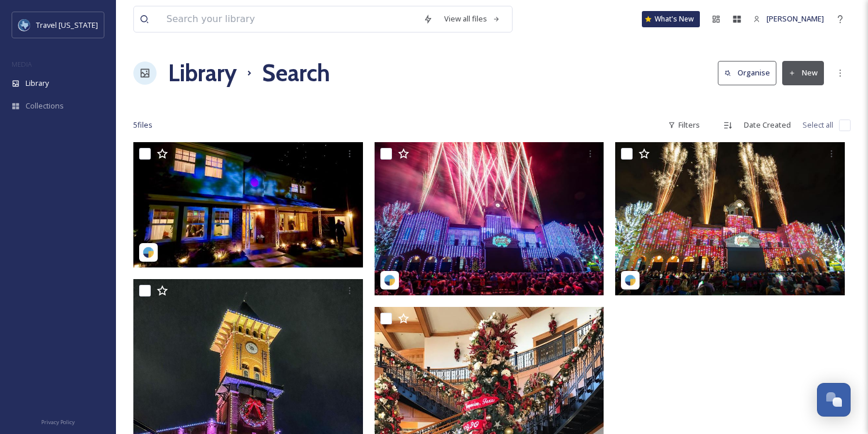 This screenshot has height=434, width=868. What do you see at coordinates (203, 73) in the screenshot?
I see `h1: Library` at bounding box center [203, 73].